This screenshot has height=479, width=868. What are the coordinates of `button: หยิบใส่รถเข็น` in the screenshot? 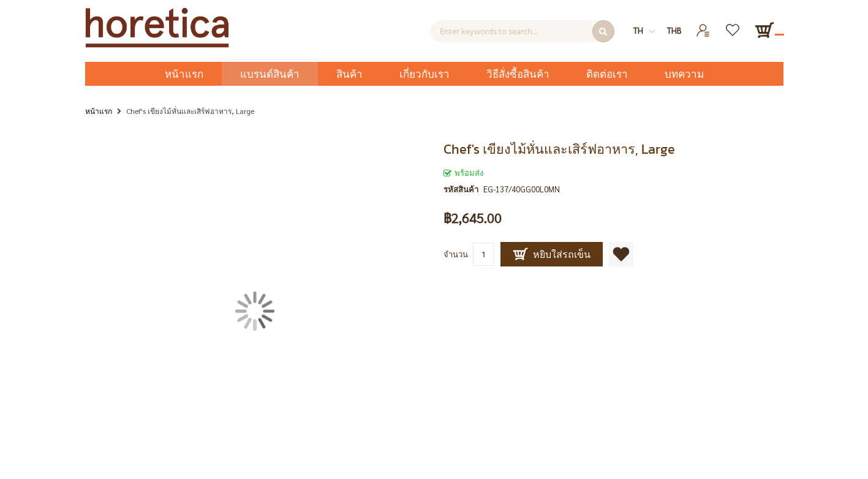 It's located at (551, 254).